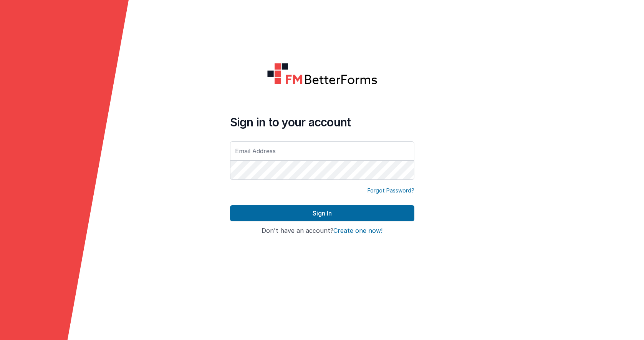 The width and height of the screenshot is (644, 340). What do you see at coordinates (322, 151) in the screenshot?
I see `input: Email Address` at bounding box center [322, 151].